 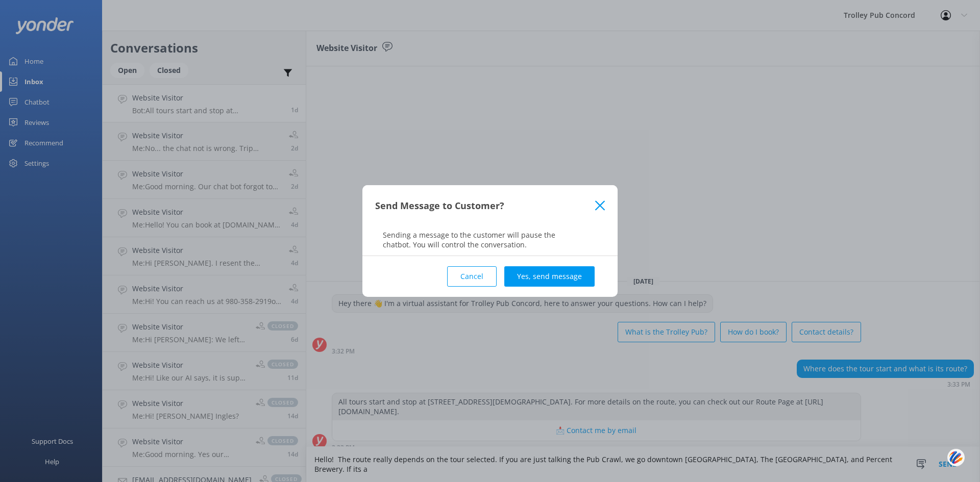 What do you see at coordinates (600, 205) in the screenshot?
I see `button: Close` at bounding box center [600, 205].